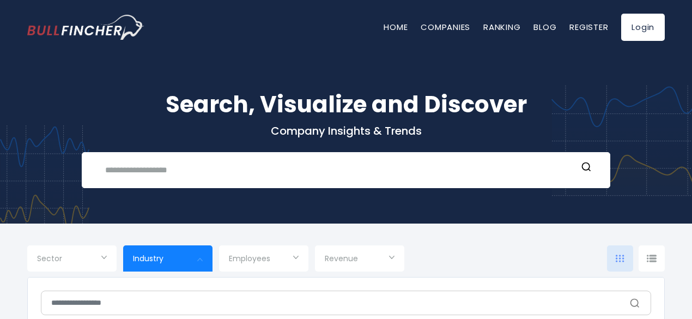  I want to click on a: Go to homepage, so click(86, 27).